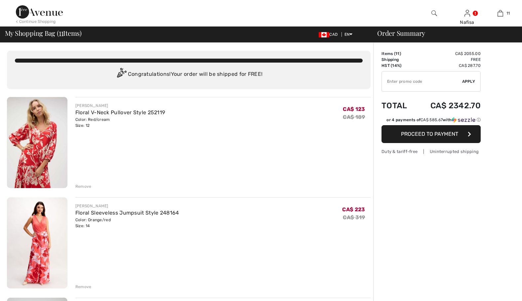  Describe the element at coordinates (500, 13) in the screenshot. I see `img: My Bag` at that location.